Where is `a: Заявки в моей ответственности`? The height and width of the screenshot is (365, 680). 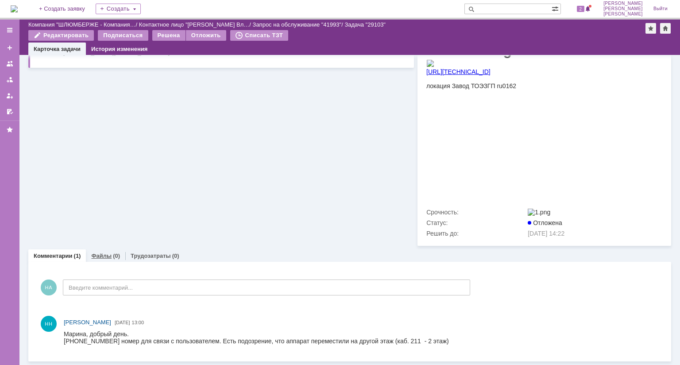
a: Заявки в моей ответственности is located at coordinates (10, 80).